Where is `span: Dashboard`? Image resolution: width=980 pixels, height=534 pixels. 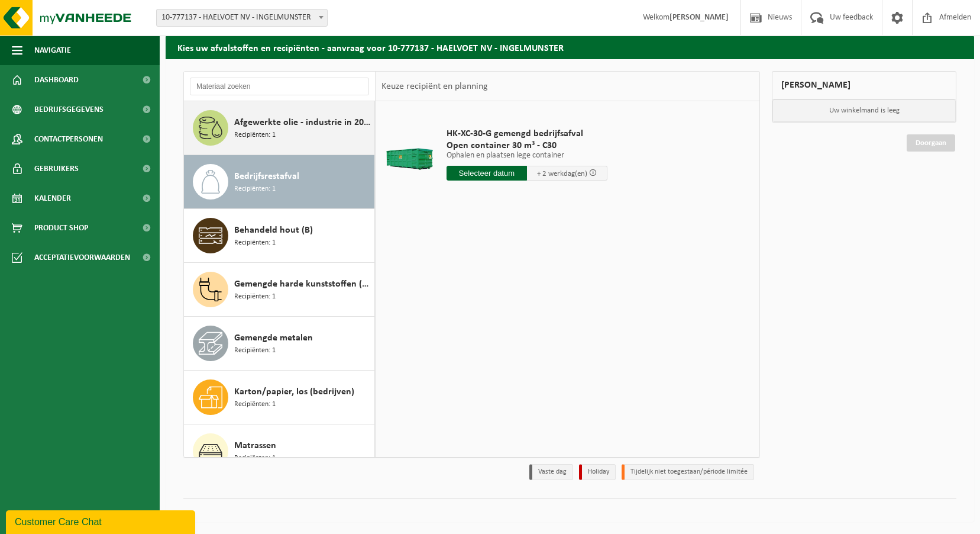 span: Dashboard is located at coordinates (56, 80).